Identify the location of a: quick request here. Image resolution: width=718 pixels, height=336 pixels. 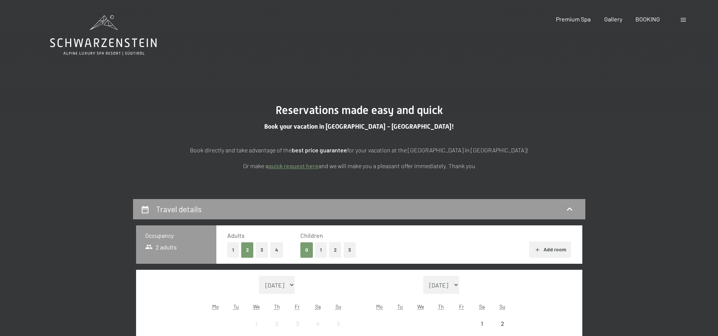
(293, 166).